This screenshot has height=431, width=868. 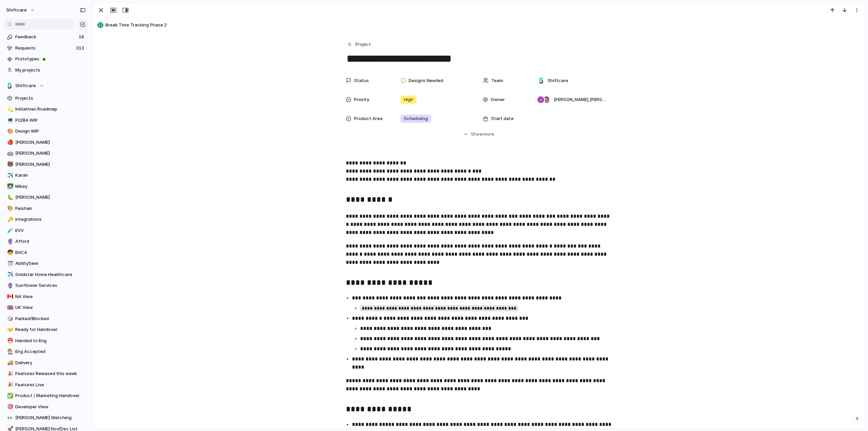 I want to click on span: Afford, so click(x=50, y=242).